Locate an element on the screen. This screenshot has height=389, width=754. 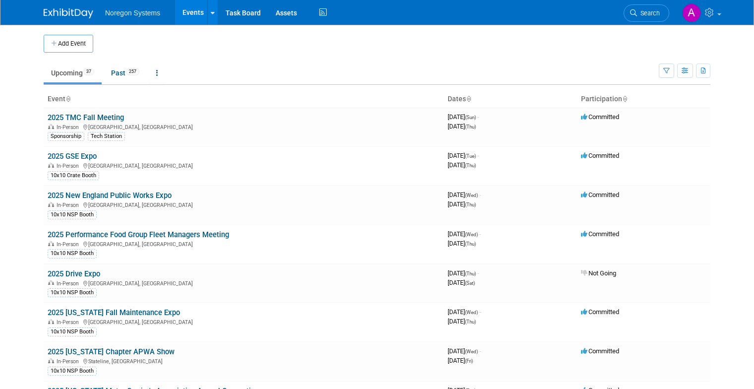
a: Sort by Event Name is located at coordinates (68, 99).